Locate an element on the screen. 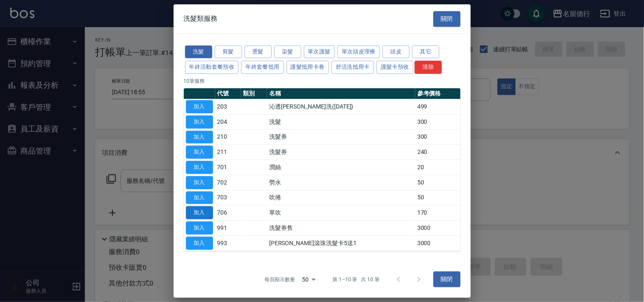  td: 20 is located at coordinates (438, 167).